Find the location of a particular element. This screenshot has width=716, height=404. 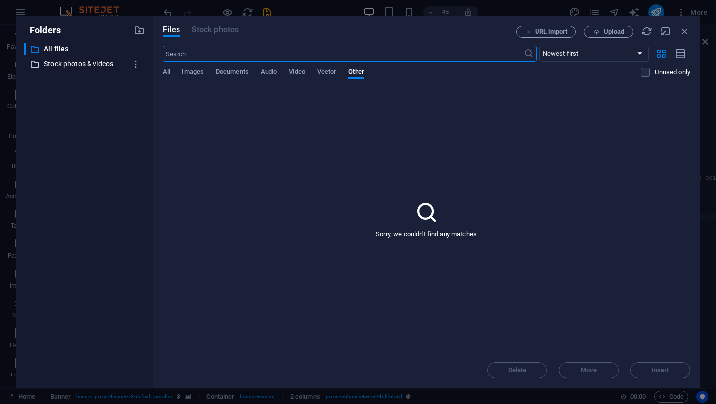

span: All is located at coordinates (166, 73).